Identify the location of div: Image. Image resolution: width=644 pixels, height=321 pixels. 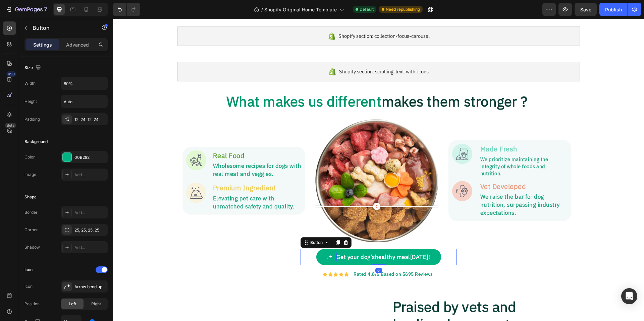
(30, 175).